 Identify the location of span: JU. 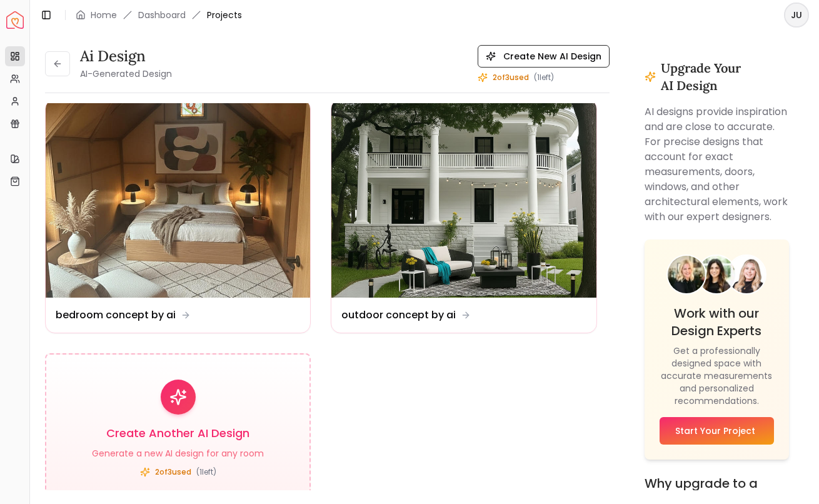
(796, 15).